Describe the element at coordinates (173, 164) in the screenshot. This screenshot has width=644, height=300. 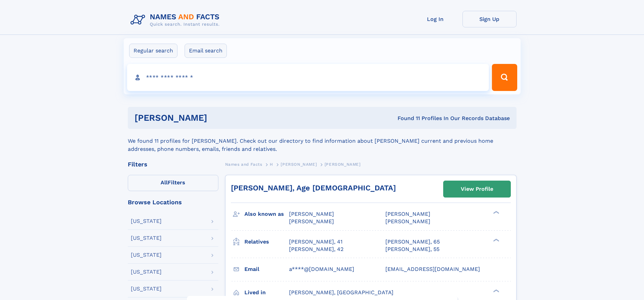
I see `div: Filters` at that location.